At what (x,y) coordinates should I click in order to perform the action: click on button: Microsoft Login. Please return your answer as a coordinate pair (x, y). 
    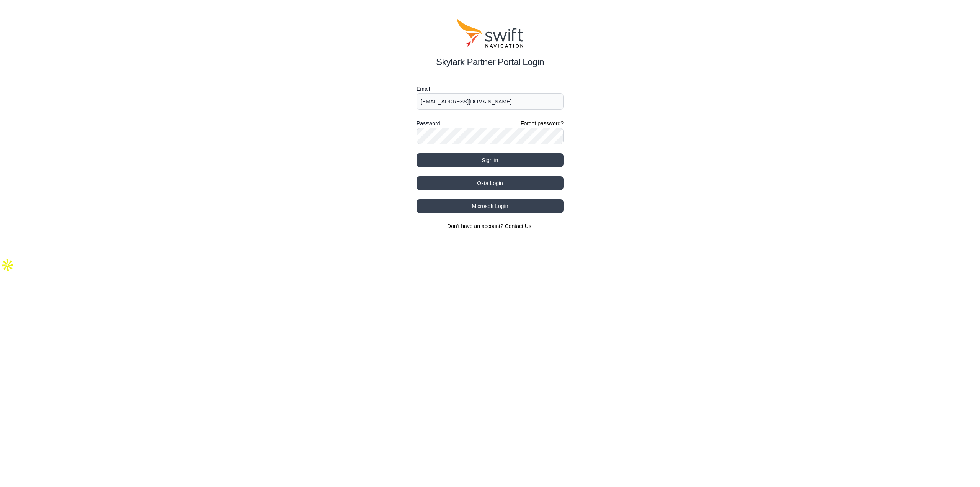
    Looking at the image, I should click on (490, 206).